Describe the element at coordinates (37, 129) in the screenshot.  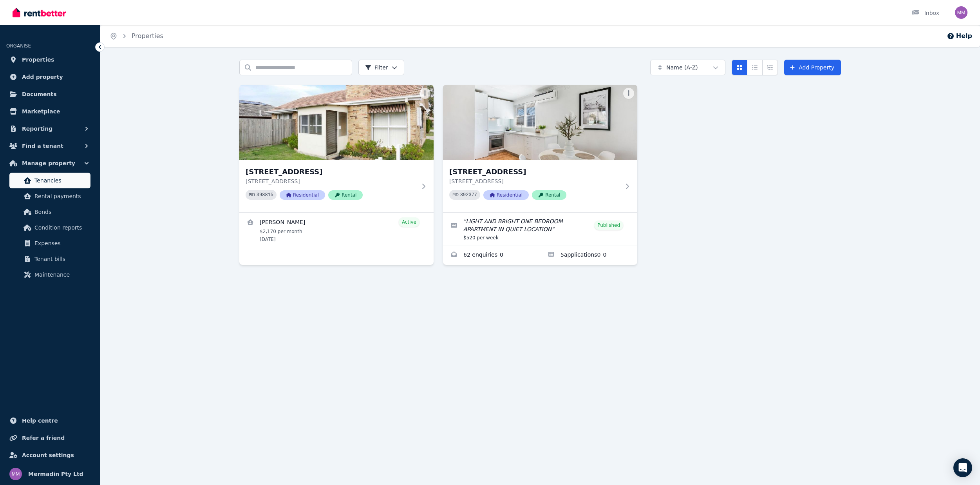
I see `span: Reporting` at that location.